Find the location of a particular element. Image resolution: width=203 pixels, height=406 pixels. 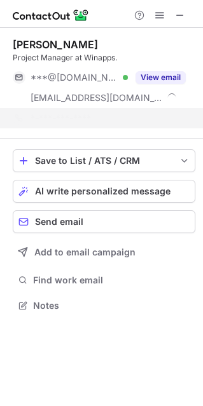

span: Find work email is located at coordinates (111, 280).